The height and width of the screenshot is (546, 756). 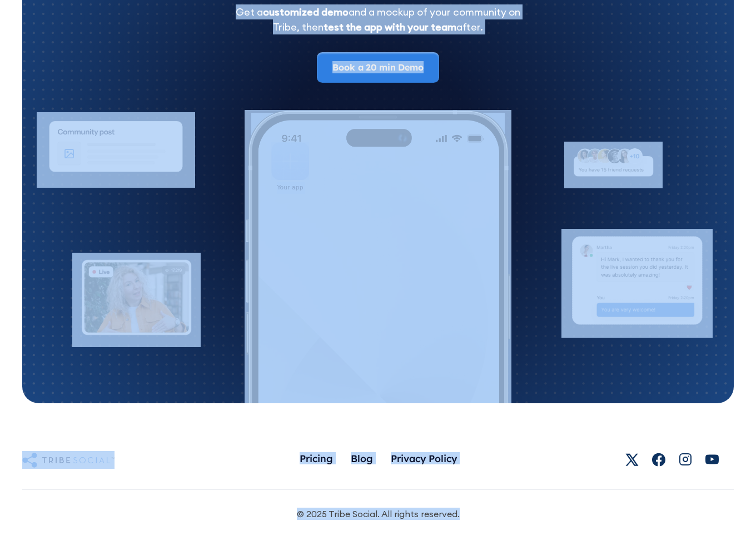 I want to click on div: Pricing, so click(x=316, y=458).